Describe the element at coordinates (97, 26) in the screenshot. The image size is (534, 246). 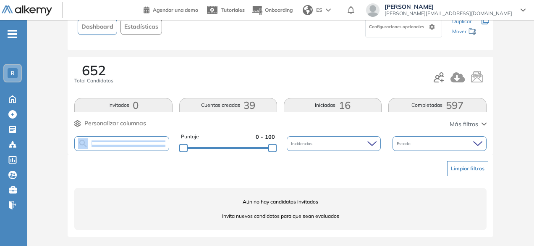
I see `span: Dashboard` at that location.